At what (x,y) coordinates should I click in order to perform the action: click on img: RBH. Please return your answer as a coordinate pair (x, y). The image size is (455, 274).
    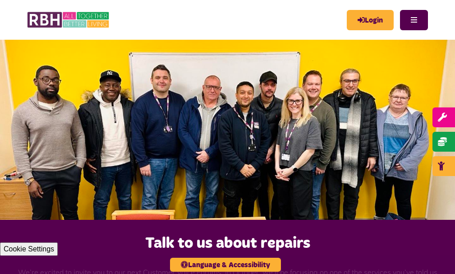
    Looking at the image, I should click on (69, 20).